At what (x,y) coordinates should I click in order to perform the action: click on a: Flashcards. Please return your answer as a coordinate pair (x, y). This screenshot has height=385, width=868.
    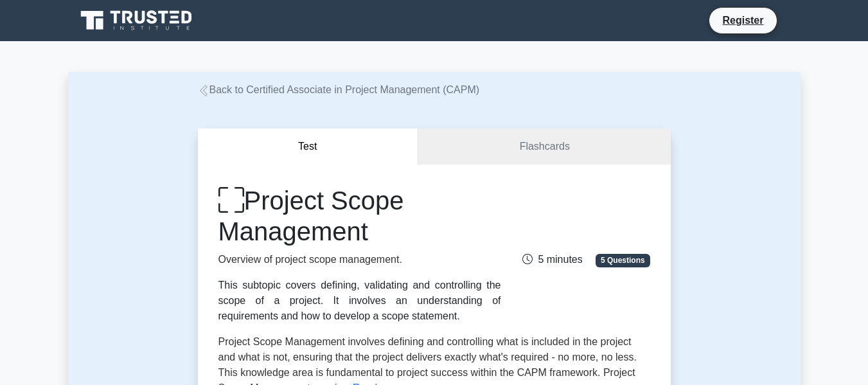
    Looking at the image, I should click on (544, 146).